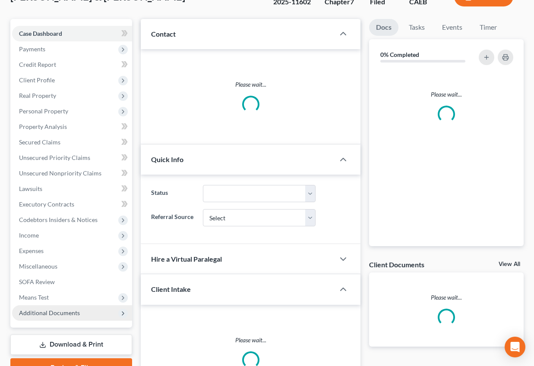 The image size is (534, 366). Describe the element at coordinates (47, 204) in the screenshot. I see `span: Executory Contracts` at that location.